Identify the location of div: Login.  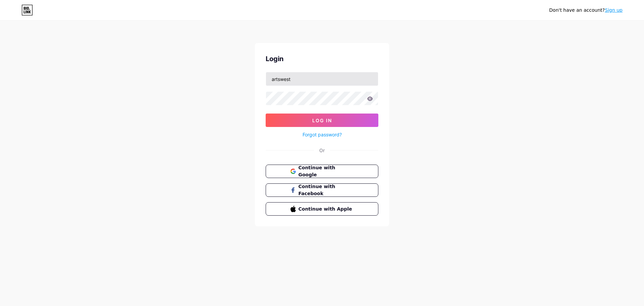
(322, 58).